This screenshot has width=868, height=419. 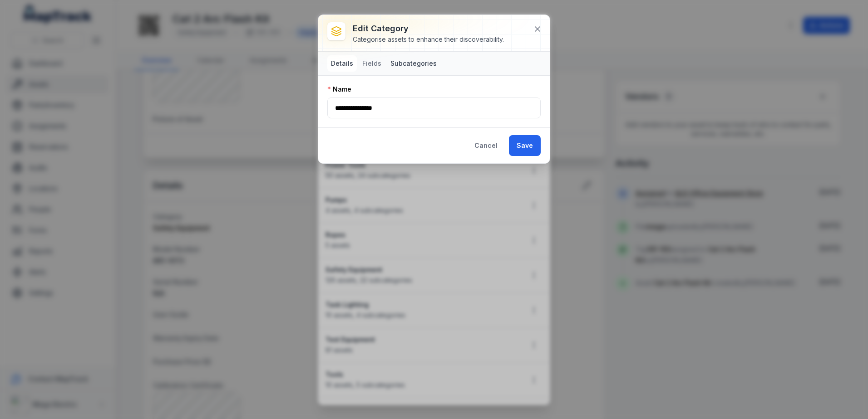 I want to click on button: Save, so click(x=525, y=145).